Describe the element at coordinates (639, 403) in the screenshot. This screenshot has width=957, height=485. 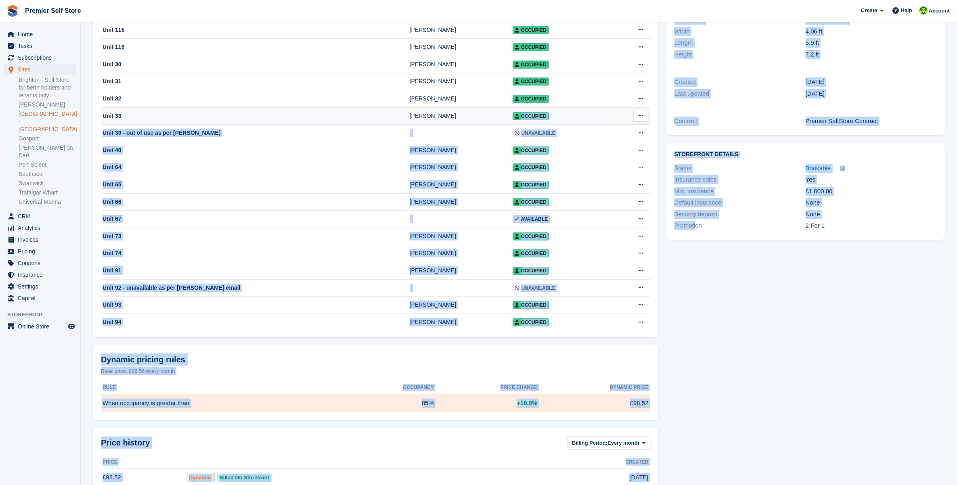
I see `span: £98.52` at that location.